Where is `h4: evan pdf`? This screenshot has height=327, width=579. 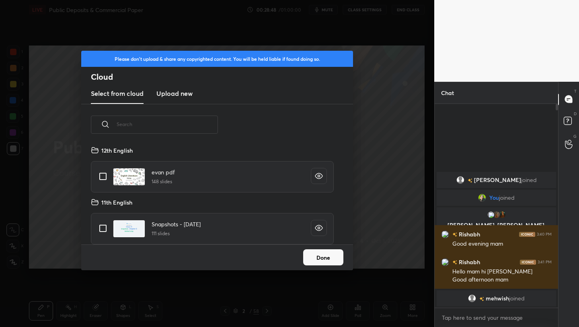 h4: evan pdf is located at coordinates (163, 172).